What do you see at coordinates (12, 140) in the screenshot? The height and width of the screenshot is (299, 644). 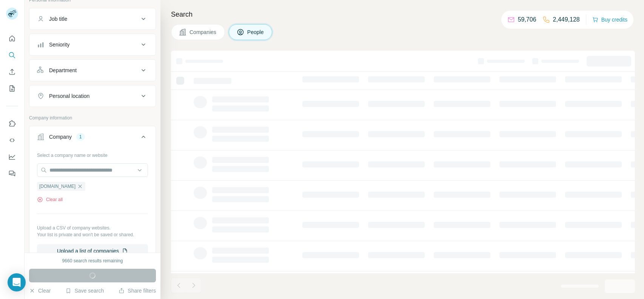 I see `button: Use Surfe API` at bounding box center [12, 140].